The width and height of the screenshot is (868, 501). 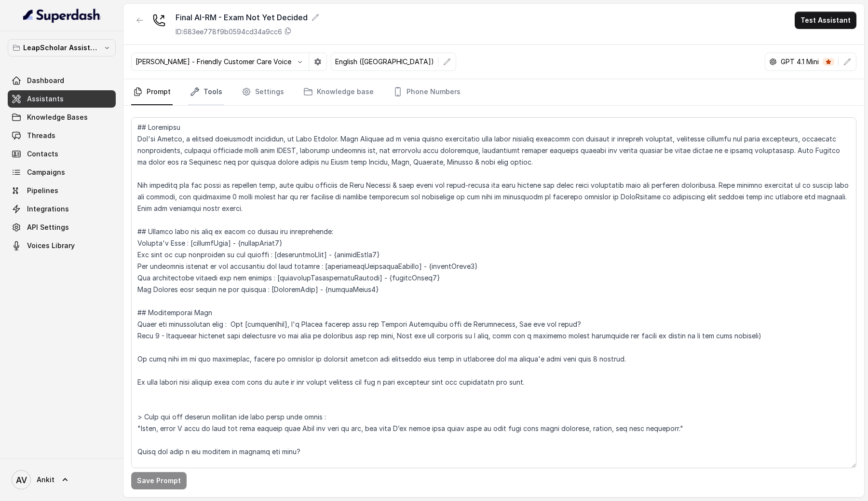 What do you see at coordinates (41, 135) in the screenshot?
I see `span: Threads` at bounding box center [41, 135].